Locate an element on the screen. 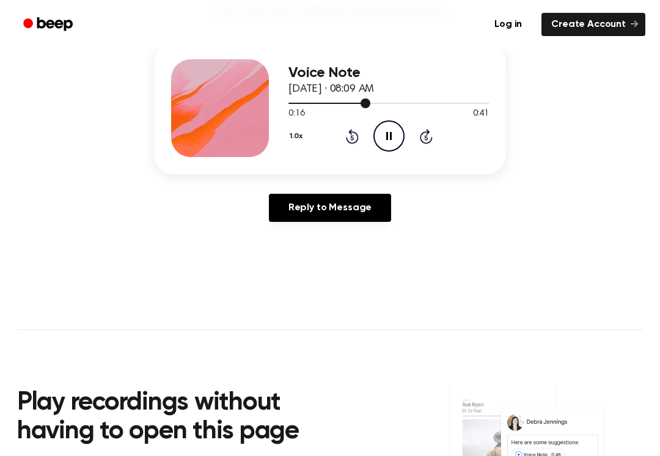  a: Log in is located at coordinates (508, 24).